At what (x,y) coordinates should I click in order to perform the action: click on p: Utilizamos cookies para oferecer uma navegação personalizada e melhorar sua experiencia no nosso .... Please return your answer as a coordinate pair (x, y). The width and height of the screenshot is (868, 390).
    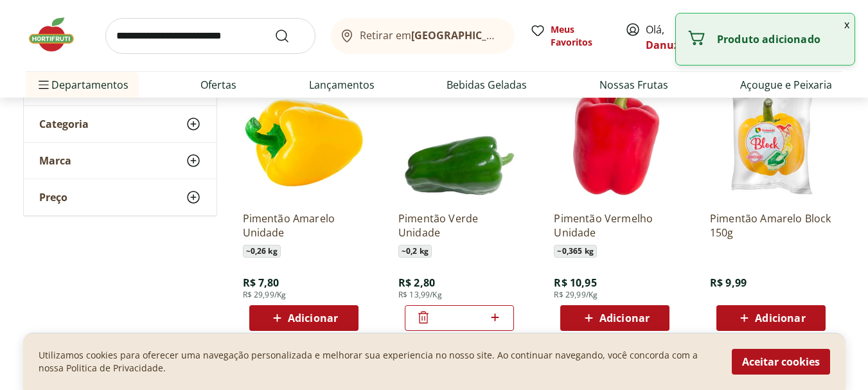
    Looking at the image, I should click on (377, 362).